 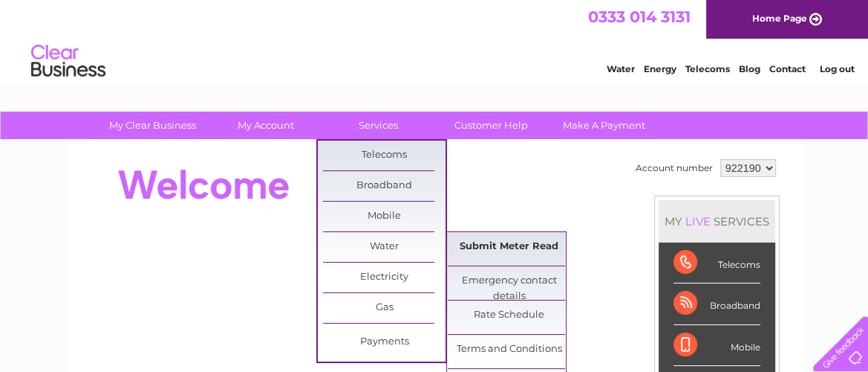 I want to click on a: Mobile, so click(x=384, y=216).